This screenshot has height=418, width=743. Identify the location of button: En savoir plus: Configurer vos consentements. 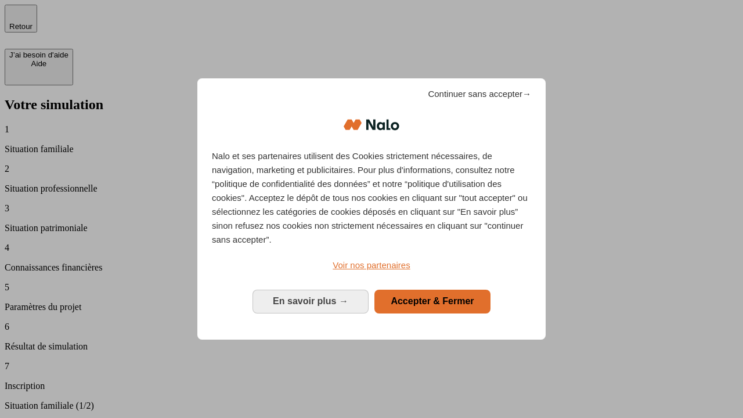
(310, 301).